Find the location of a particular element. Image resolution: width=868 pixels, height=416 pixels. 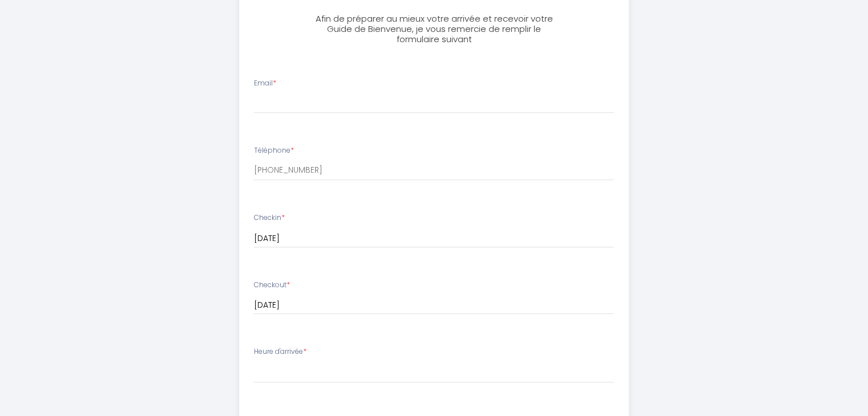

label: Téléphone is located at coordinates (274, 151).